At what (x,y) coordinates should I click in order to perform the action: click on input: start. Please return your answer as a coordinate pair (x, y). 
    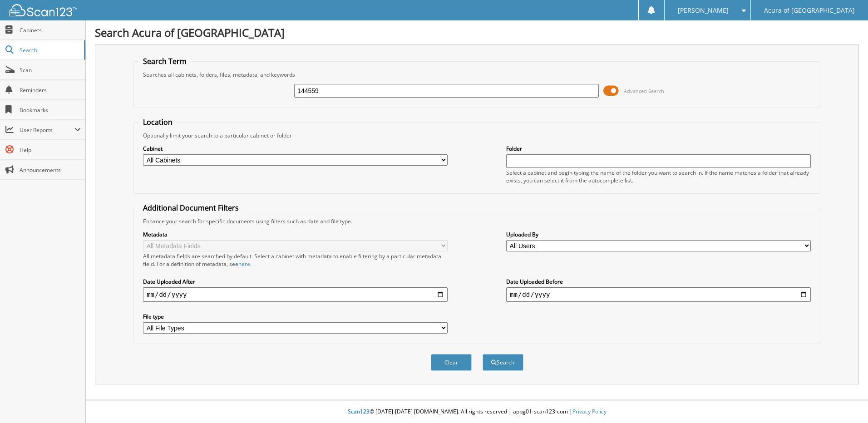
    Looking at the image, I should click on (295, 294).